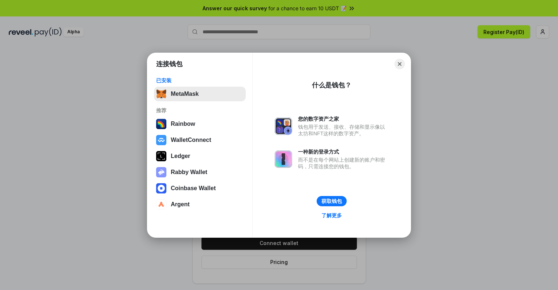 Image resolution: width=558 pixels, height=290 pixels. I want to click on div: Ledger, so click(180, 156).